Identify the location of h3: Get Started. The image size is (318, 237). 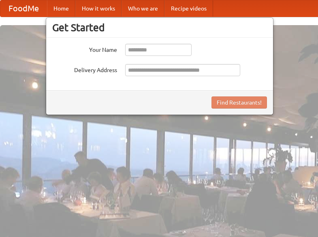
(159, 28).